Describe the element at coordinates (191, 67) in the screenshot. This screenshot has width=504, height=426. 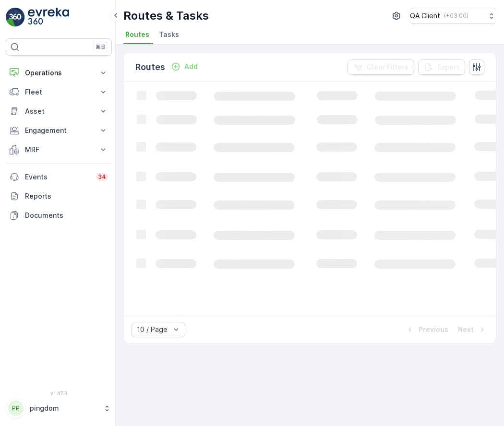
I see `p: Add` at that location.